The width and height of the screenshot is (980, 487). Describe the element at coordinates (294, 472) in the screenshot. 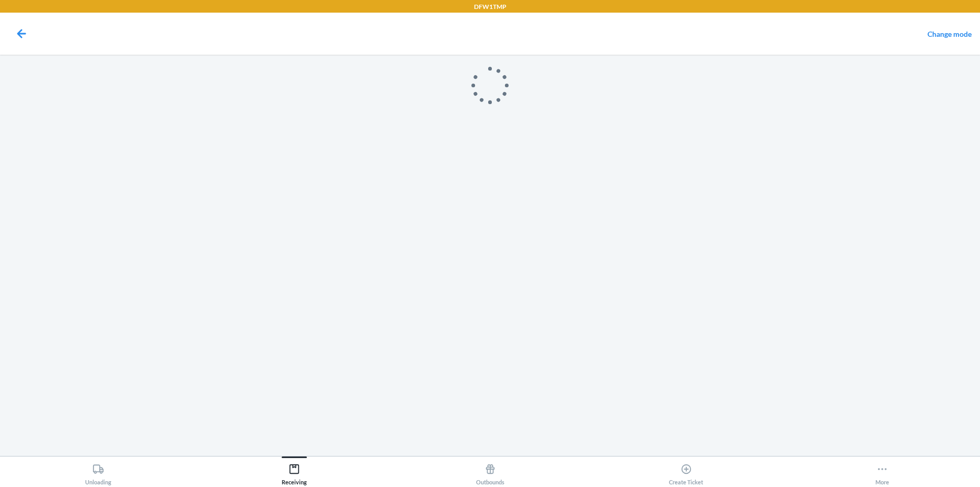

I see `div: Receiving` at that location.